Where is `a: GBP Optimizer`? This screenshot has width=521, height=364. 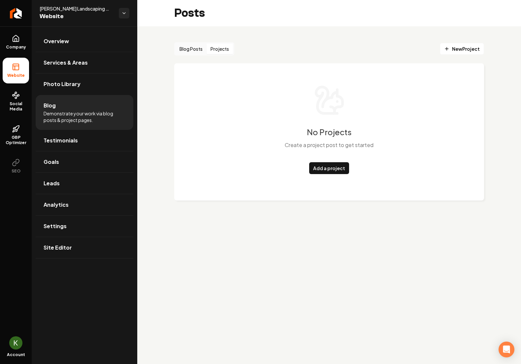
a: GBP Optimizer is located at coordinates (16, 135).